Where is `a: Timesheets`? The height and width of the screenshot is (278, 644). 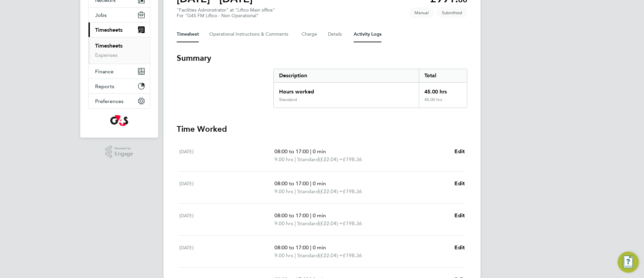 a: Timesheets is located at coordinates (108, 46).